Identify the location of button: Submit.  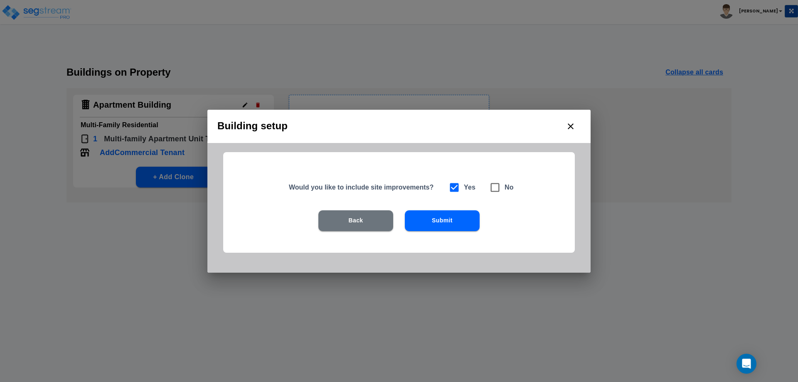
(442, 221).